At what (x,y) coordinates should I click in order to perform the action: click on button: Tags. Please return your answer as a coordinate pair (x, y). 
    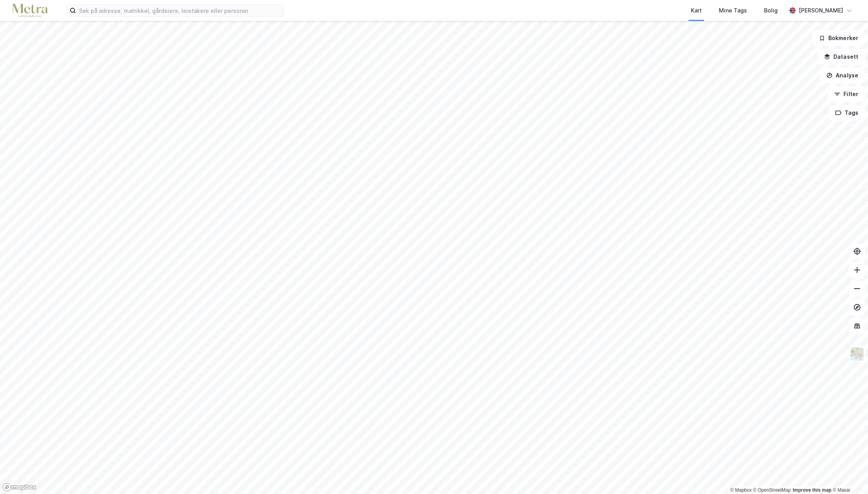
    Looking at the image, I should click on (847, 113).